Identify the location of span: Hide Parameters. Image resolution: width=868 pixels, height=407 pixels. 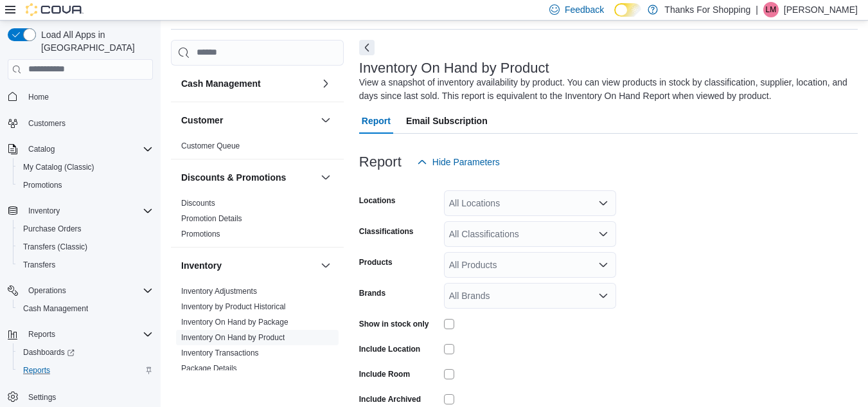
(465, 162).